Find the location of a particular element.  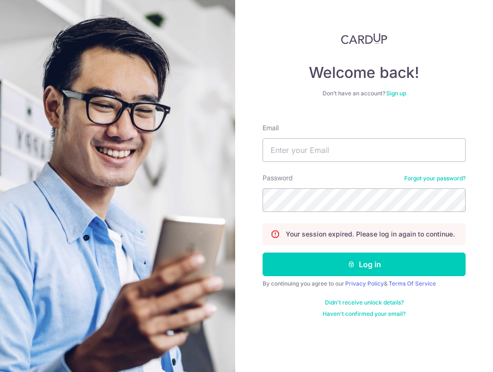

a: Sign up is located at coordinates (396, 93).